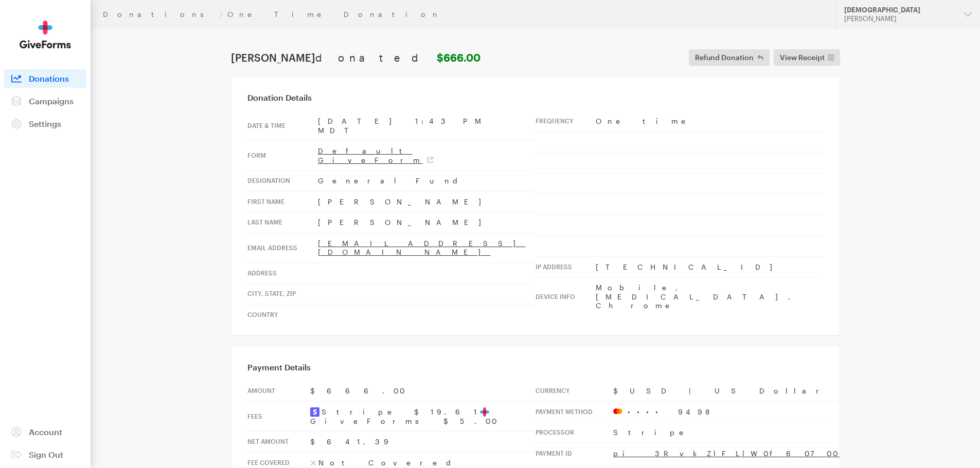 This screenshot has height=468, width=980. Describe the element at coordinates (773, 391) in the screenshot. I see `td: $USD | US Dollar` at that location.